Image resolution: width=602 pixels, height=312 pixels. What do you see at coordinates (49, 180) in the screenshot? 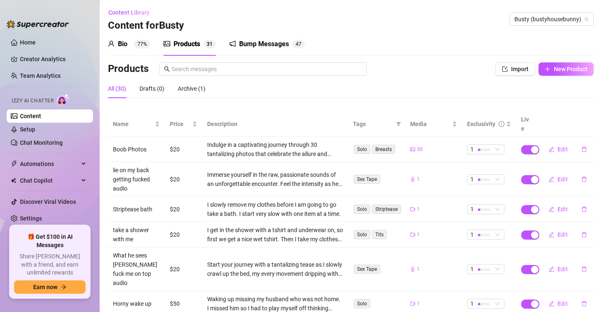
I see `span: Chat Copilot` at bounding box center [49, 180].